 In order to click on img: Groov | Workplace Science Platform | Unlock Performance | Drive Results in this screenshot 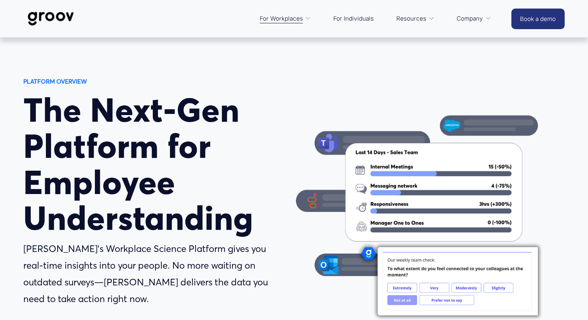, I will do `click(51, 19)`.